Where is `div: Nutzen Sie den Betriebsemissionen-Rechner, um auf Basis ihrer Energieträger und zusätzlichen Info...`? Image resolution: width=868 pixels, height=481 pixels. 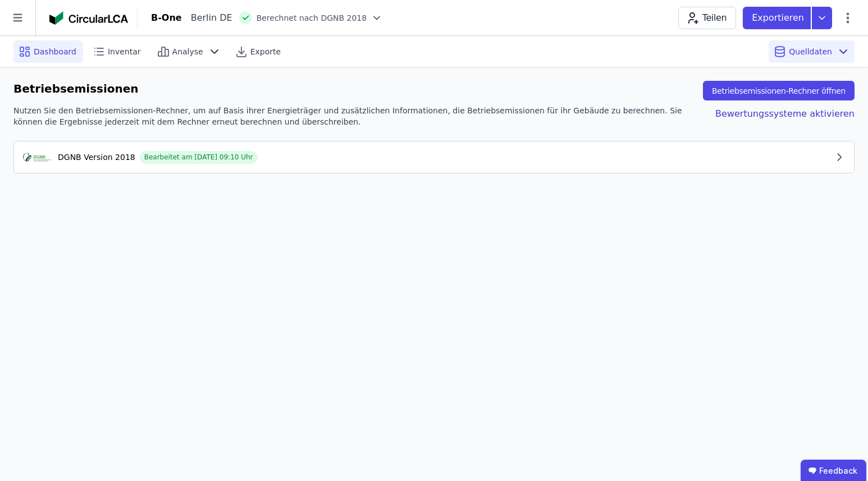 div: Nutzen Sie den Betriebsemissionen-Rechner, um auf Basis ihrer Energieträger und zusätzlichen Info... is located at coordinates (356, 116).